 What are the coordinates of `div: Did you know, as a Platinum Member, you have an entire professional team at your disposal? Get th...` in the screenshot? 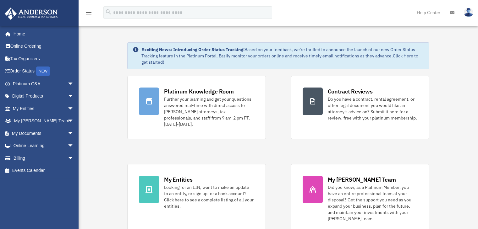 It's located at (372, 203).